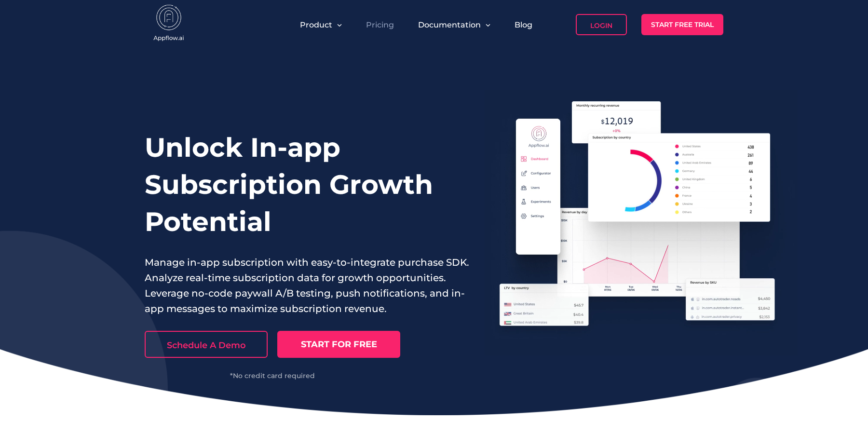 This screenshot has height=435, width=868. What do you see at coordinates (321, 25) in the screenshot?
I see `button: Product` at bounding box center [321, 25].